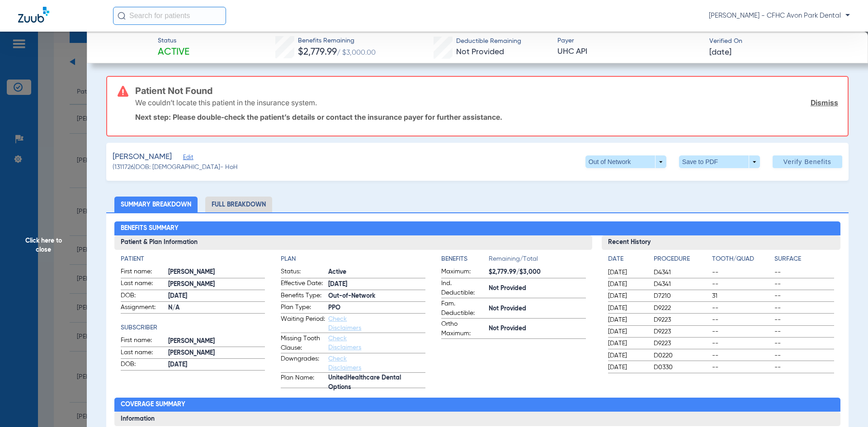 This screenshot has height=427, width=868. What do you see at coordinates (721, 243) in the screenshot?
I see `h3: Recent History` at bounding box center [721, 243].